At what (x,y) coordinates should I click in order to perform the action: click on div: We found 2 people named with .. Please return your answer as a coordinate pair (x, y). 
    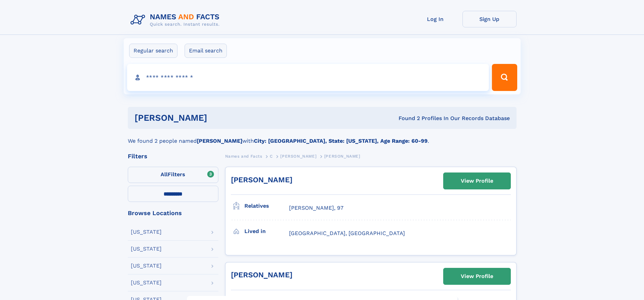
    Looking at the image, I should click on (322, 137).